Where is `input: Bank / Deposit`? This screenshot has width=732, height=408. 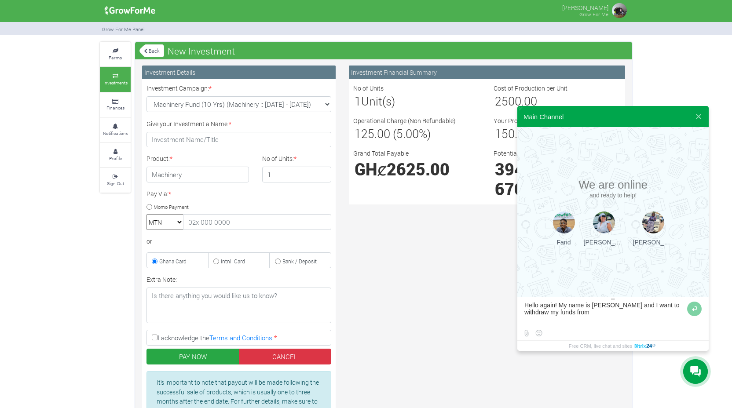
input: Bank / Deposit is located at coordinates (277, 261).